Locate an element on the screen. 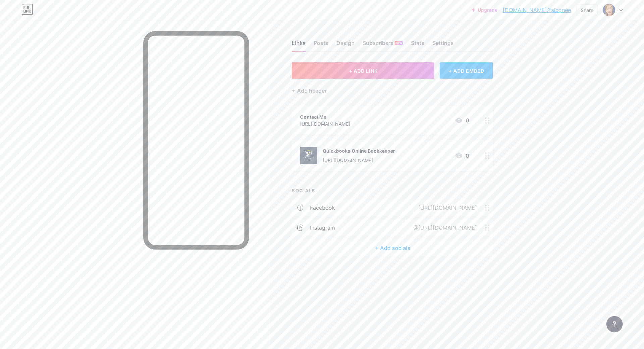 Image resolution: width=644 pixels, height=349 pixels. div: Subscribers is located at coordinates (383, 45).